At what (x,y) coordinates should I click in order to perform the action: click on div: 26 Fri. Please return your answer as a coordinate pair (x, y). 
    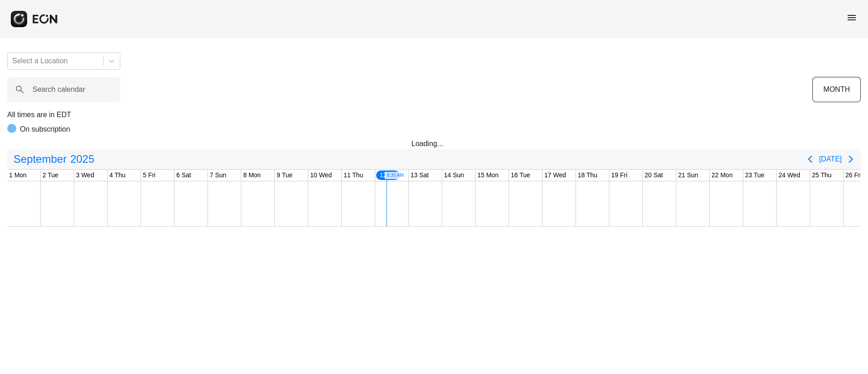
    Looking at the image, I should click on (854, 175).